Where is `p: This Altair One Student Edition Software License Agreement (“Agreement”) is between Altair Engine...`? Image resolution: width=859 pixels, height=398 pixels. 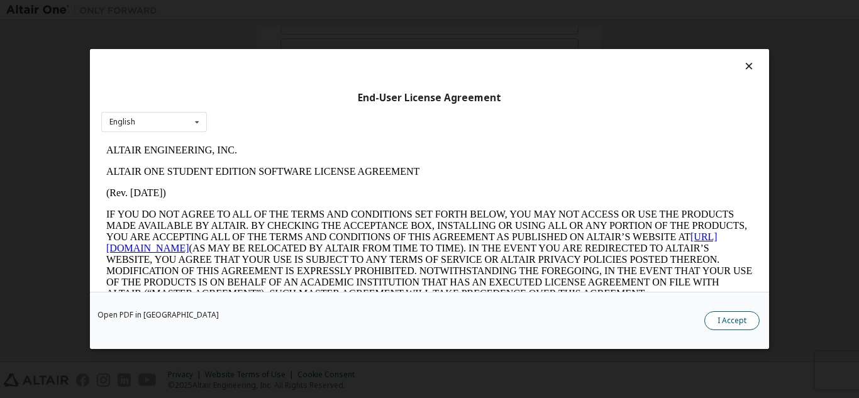 p: This Altair One Student Edition Software License Agreement (“Agreement”) is between Altair Engine... is located at coordinates (328, 192).